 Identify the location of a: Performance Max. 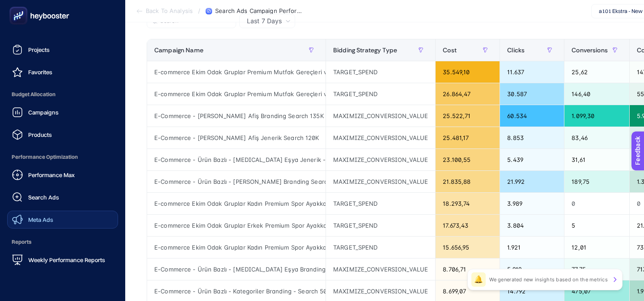
(63, 175).